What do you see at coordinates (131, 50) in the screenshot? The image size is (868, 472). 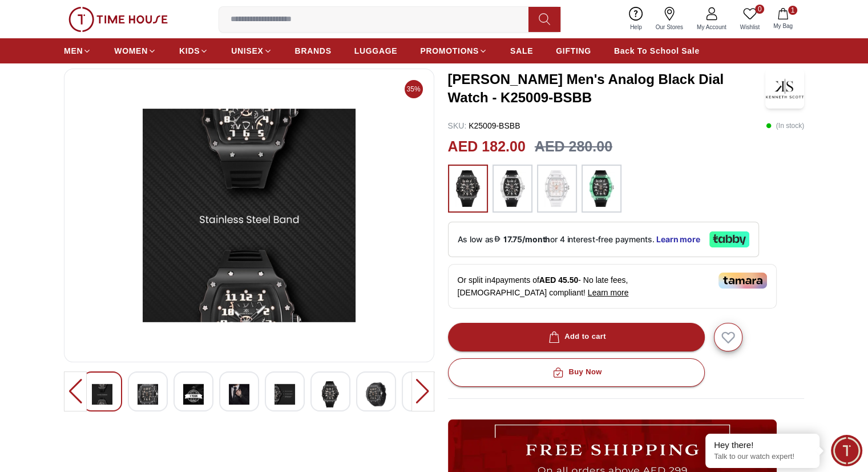 I see `span: WOMEN` at bounding box center [131, 50].